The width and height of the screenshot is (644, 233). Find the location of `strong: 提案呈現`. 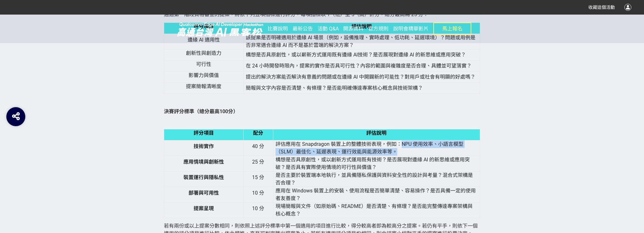

strong: 提案呈現 is located at coordinates (204, 208).